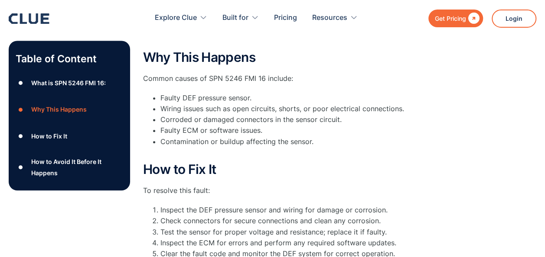 The width and height of the screenshot is (545, 257). Describe the element at coordinates (325, 232) in the screenshot. I see `li: Test the sensor for proper voltage and resistance; replace it if faulty.` at that location.